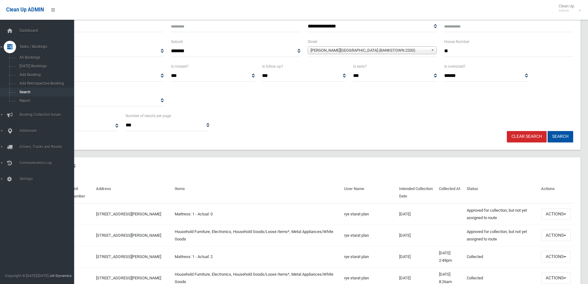 This screenshot has width=588, height=284. I want to click on span: Booking Collection Issues, so click(48, 115).